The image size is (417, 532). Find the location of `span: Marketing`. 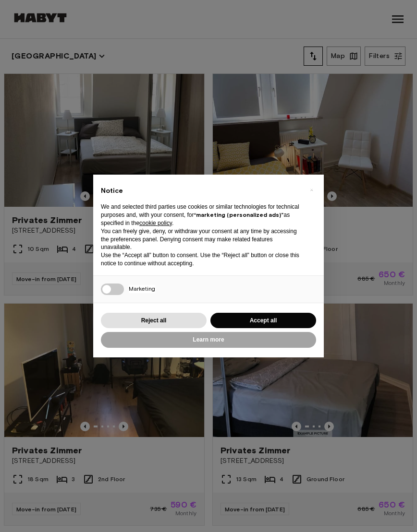

span: Marketing is located at coordinates (142, 289).